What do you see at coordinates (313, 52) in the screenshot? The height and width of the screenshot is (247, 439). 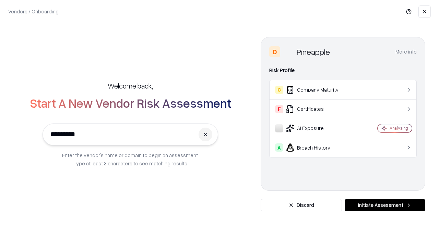 I see `div: Pineapple` at bounding box center [313, 52].